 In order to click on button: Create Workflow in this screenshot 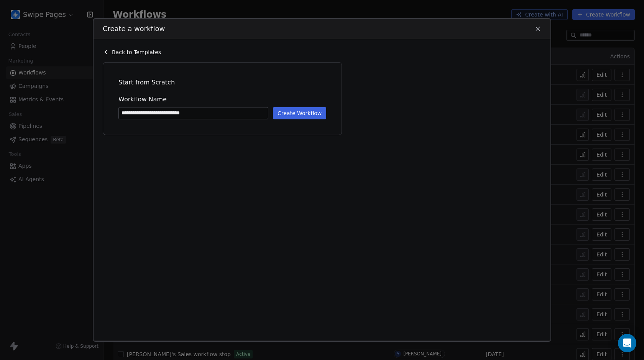, I will do `click(299, 113)`.